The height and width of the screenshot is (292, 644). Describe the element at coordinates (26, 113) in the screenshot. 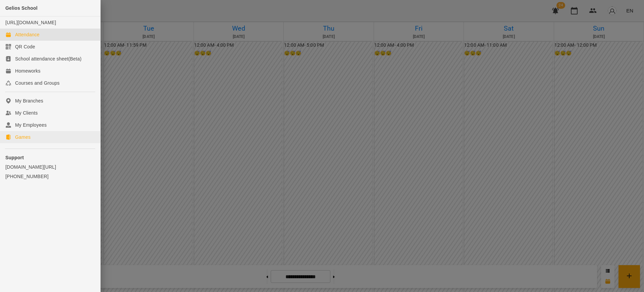

I see `div: My Clients` at that location.